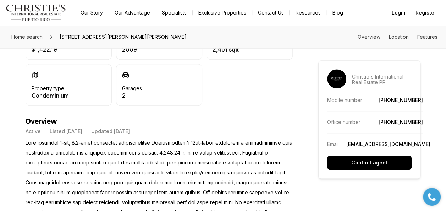  What do you see at coordinates (27, 37) in the screenshot?
I see `a: Home search` at bounding box center [27, 37].